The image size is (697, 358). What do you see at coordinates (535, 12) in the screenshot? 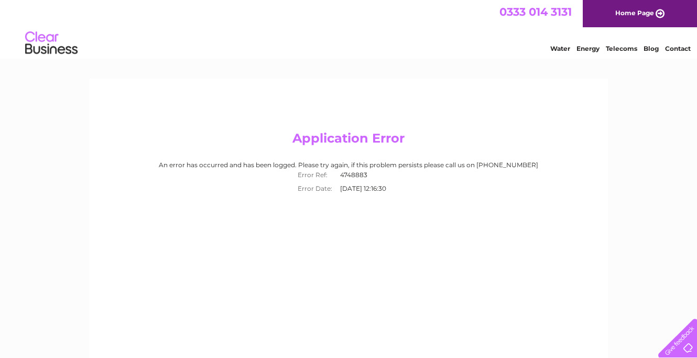
I see `span: 0333 014 3131` at bounding box center [535, 12].